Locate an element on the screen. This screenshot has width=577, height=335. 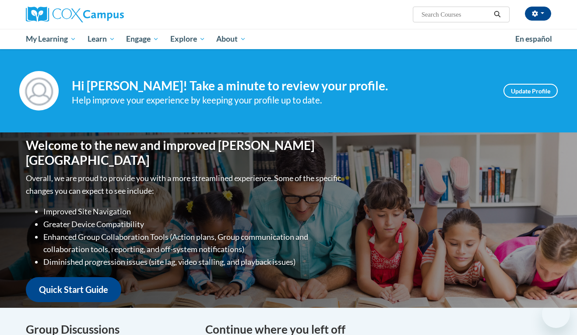
span: En español is located at coordinates (534, 39).